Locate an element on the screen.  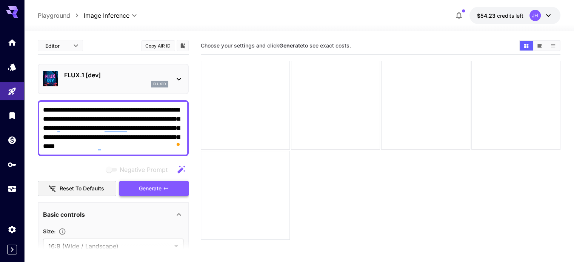
b: Generate is located at coordinates (291, 45).